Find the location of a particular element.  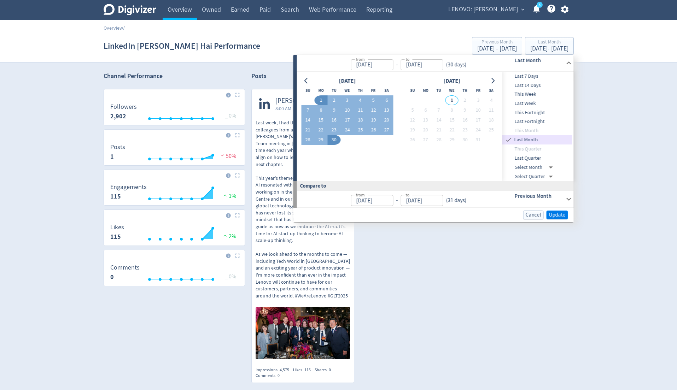

div: Comments is located at coordinates (269, 376).